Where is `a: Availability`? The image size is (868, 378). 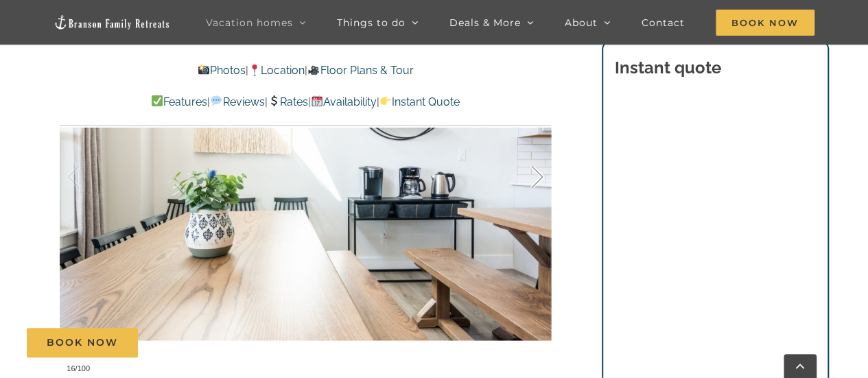
a: Availability is located at coordinates (343, 102).